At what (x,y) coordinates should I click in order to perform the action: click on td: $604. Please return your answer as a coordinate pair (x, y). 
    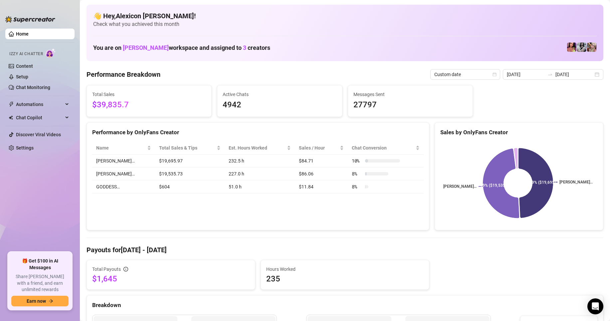
    Looking at the image, I should click on (190, 187).